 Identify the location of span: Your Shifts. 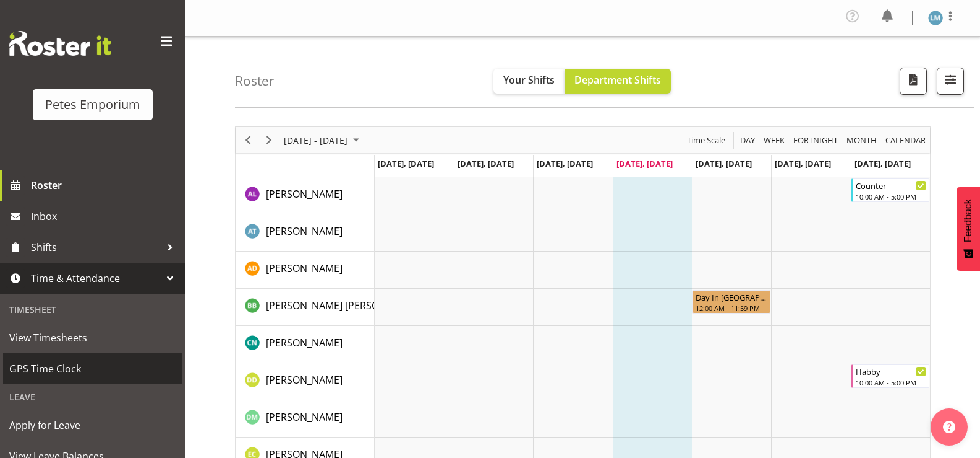
(529, 80).